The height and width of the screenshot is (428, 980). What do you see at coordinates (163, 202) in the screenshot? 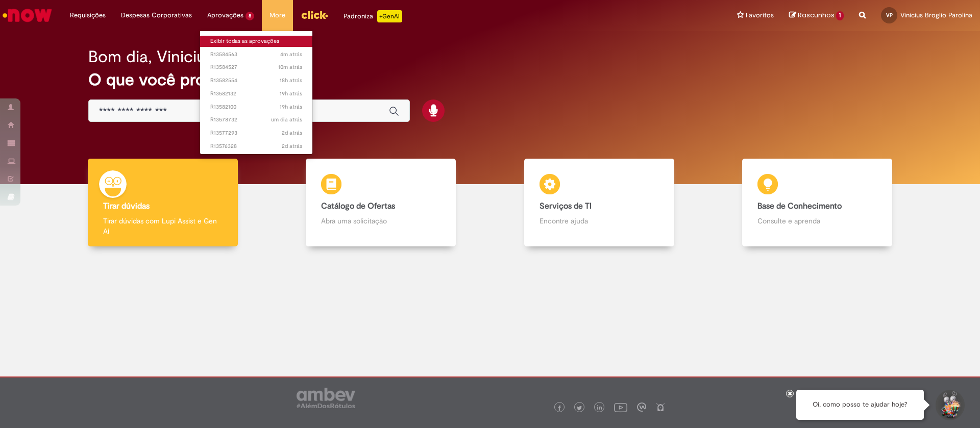
I see `a: Tirar dúvidas Tirar dúvidas com Lupi Assist e Gen Ai` at bounding box center [163, 202].